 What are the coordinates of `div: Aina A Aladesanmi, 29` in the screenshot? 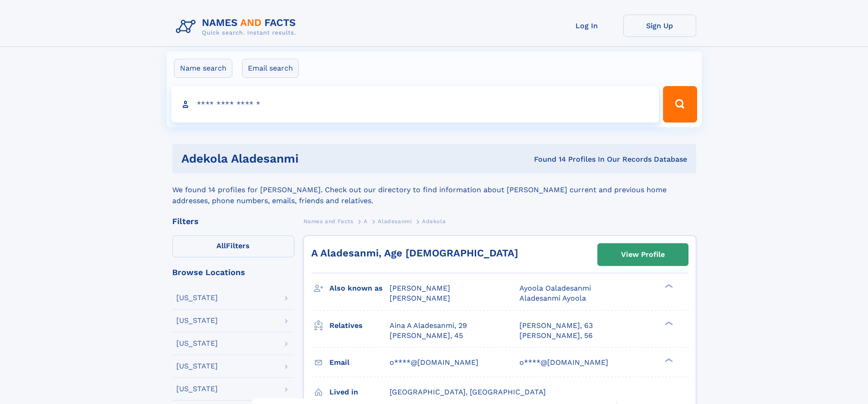 It's located at (428, 325).